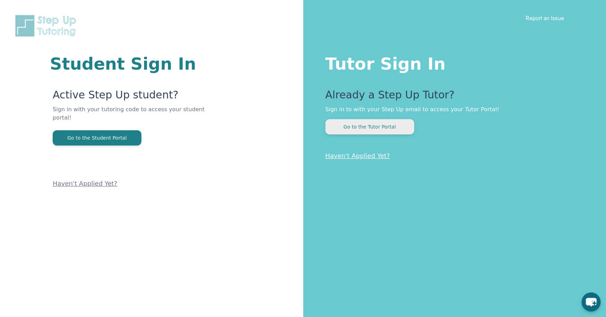 This screenshot has height=317, width=606. Describe the element at coordinates (136, 97) in the screenshot. I see `p: Active Step Up student?` at that location.